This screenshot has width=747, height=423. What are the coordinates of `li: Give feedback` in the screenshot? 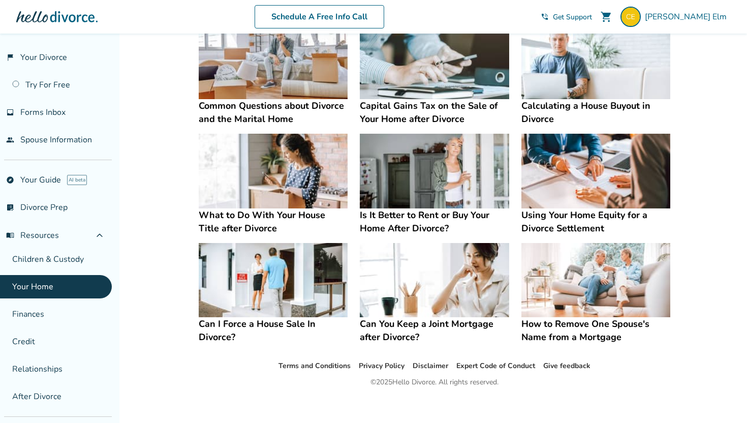 It's located at (567, 366).